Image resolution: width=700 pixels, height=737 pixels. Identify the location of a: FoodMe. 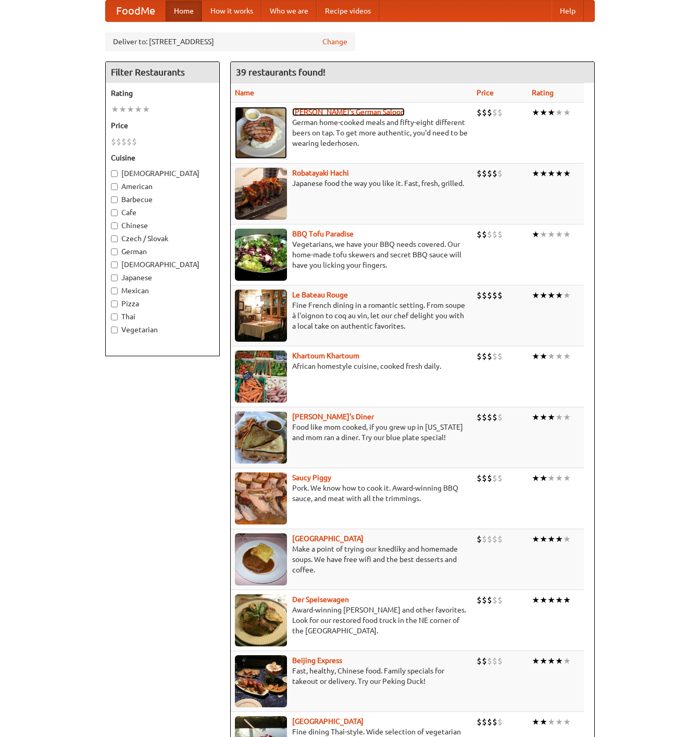
(135, 11).